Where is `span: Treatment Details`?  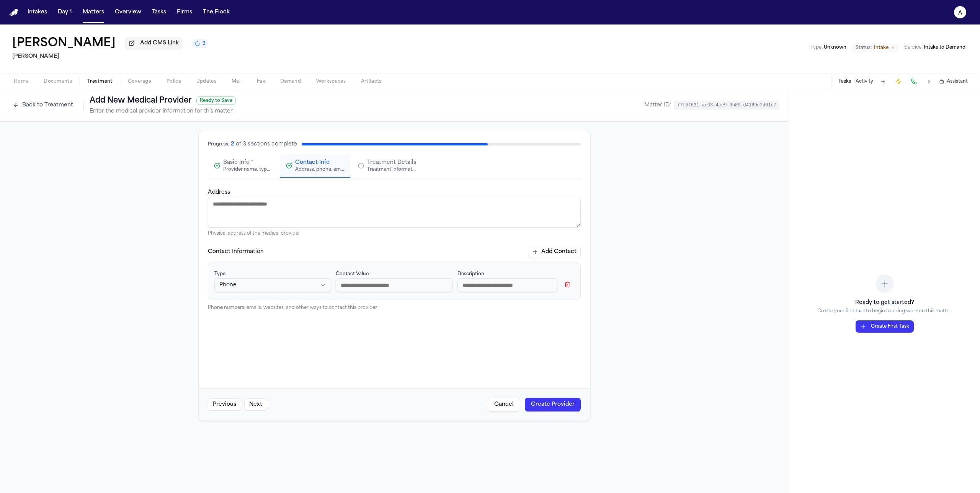
span: Treatment Details is located at coordinates (392, 163).